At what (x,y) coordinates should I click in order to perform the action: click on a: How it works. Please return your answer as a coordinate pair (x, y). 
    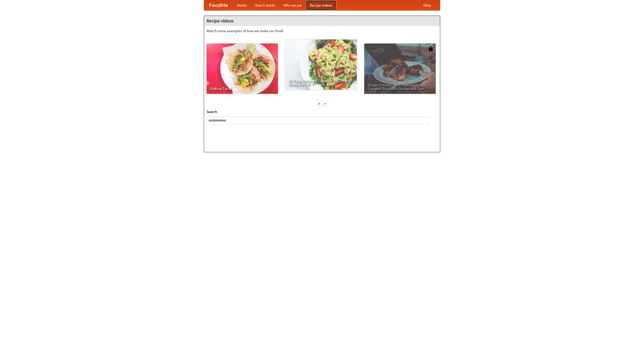
    Looking at the image, I should click on (265, 5).